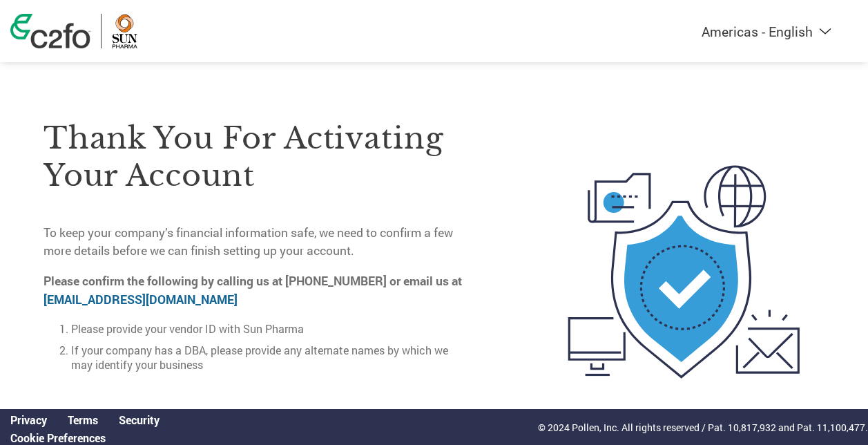 The width and height of the screenshot is (868, 445). I want to click on li: If your company has a DBA, please provide any alternate names by which we may identify your business, so click(268, 357).